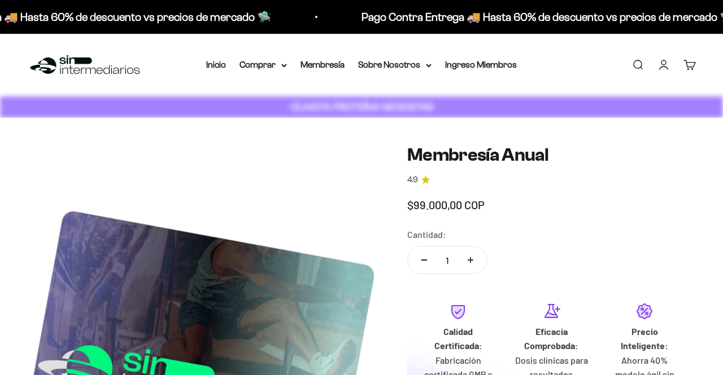 This screenshot has width=723, height=375. I want to click on strong: Precio Inteligente:, so click(644, 339).